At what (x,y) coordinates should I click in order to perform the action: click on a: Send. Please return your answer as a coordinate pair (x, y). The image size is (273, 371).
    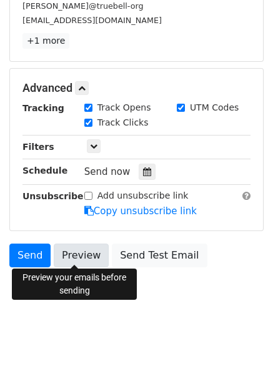
    Looking at the image, I should click on (30, 256).